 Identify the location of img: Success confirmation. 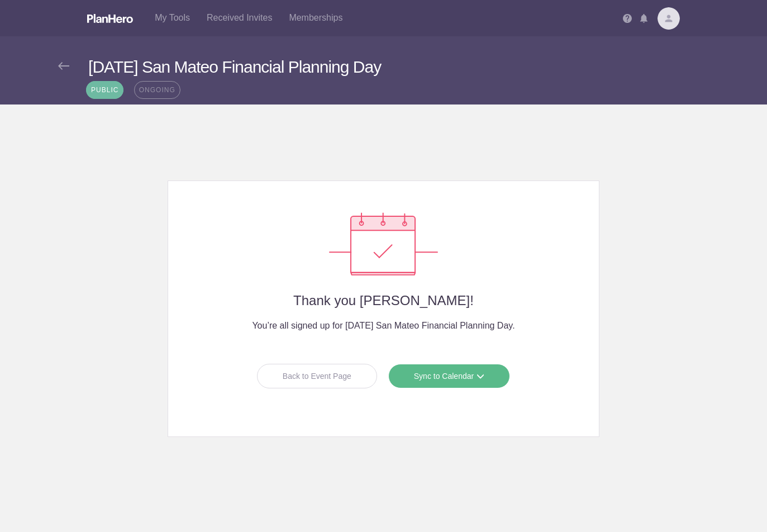
(384, 244).